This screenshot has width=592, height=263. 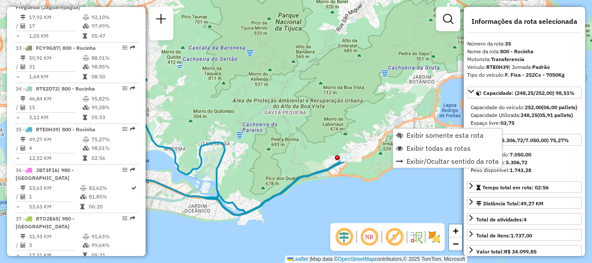 I want to click on strong: RTE0H39, so click(x=498, y=67).